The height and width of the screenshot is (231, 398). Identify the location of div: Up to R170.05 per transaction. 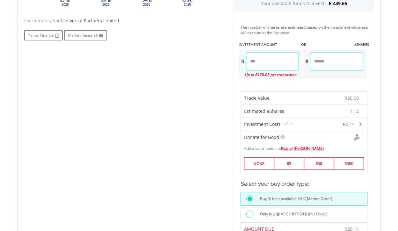
(269, 75).